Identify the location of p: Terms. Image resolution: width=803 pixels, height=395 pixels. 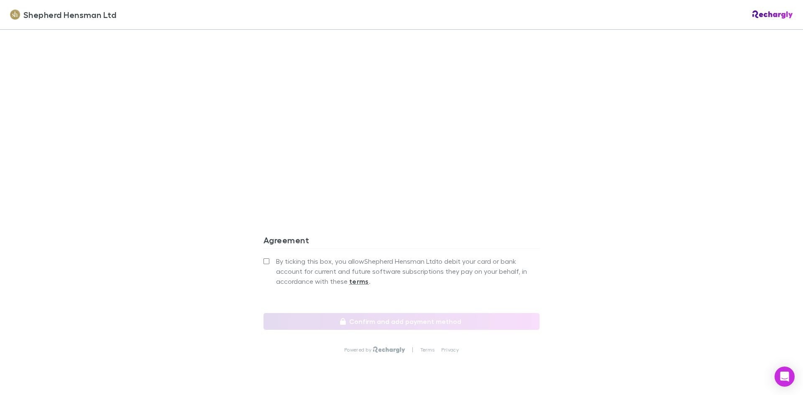
(427, 350).